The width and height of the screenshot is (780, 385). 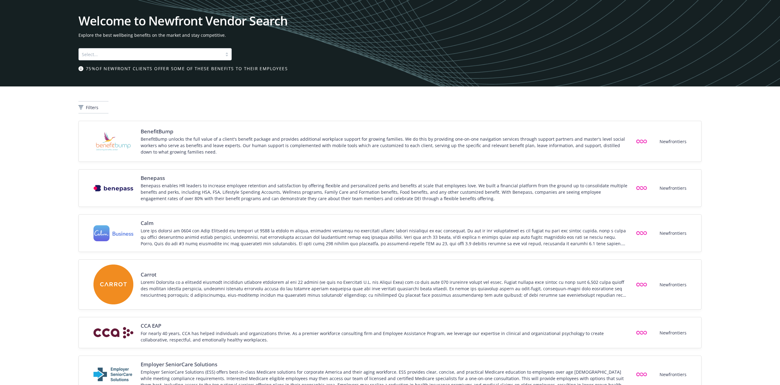 What do you see at coordinates (384, 364) in the screenshot?
I see `span: Employer SeniorCare Solutions` at bounding box center [384, 364].